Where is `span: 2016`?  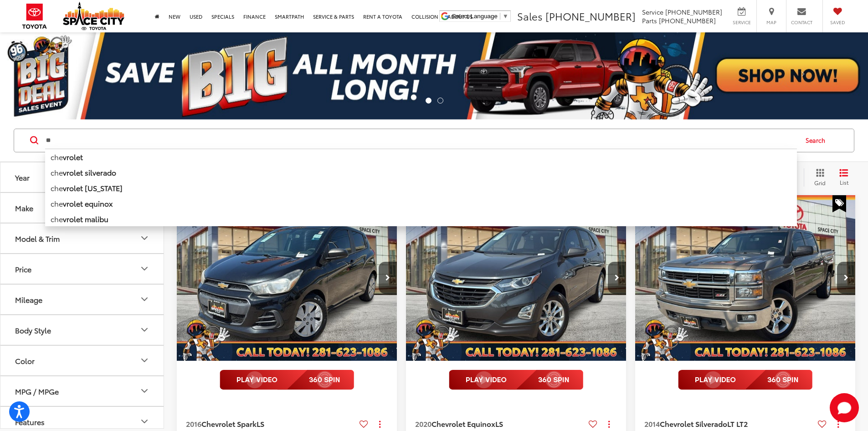 span: 2016 is located at coordinates (193, 423).